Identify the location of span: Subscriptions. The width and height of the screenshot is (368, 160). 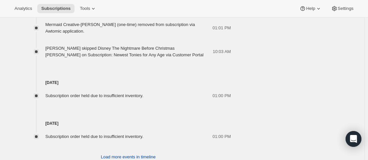
(56, 9).